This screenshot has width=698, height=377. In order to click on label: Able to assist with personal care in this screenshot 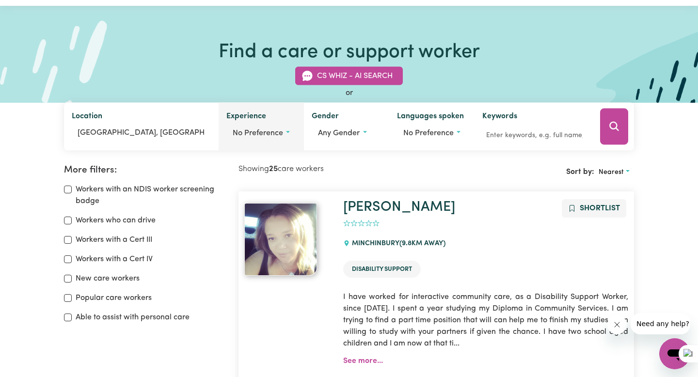, I will do `click(132, 318)`.